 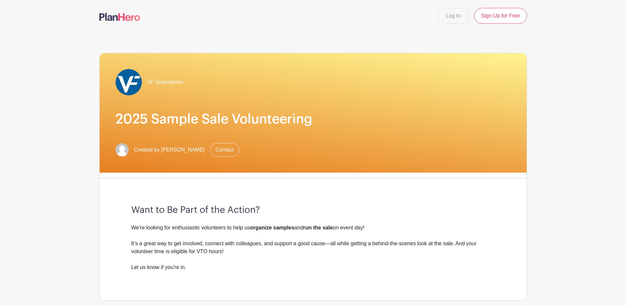 What do you see at coordinates (165, 82) in the screenshot?
I see `span: VF Greensboro` at bounding box center [165, 82].